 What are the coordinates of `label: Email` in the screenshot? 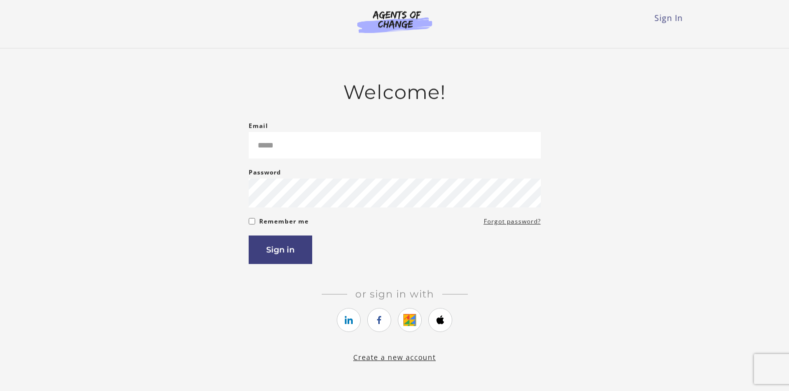 It's located at (258, 126).